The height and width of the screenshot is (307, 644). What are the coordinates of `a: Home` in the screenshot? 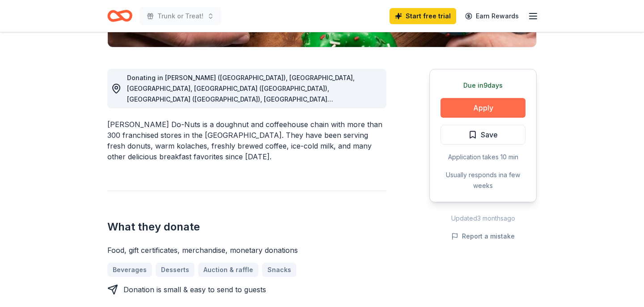 It's located at (120, 16).